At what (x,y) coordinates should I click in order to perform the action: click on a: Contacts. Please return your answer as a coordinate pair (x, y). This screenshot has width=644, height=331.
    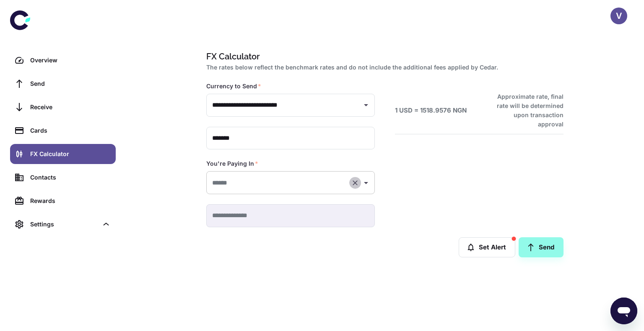
    Looking at the image, I should click on (63, 177).